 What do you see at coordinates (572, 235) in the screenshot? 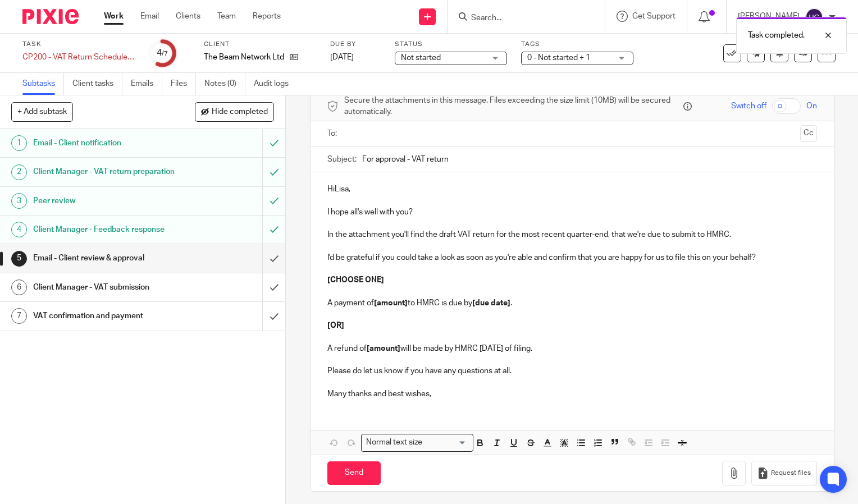
I see `p: In the attachment you'll find the draft VAT return for the most recent quarter-end, that we're du...` at bounding box center [572, 235].